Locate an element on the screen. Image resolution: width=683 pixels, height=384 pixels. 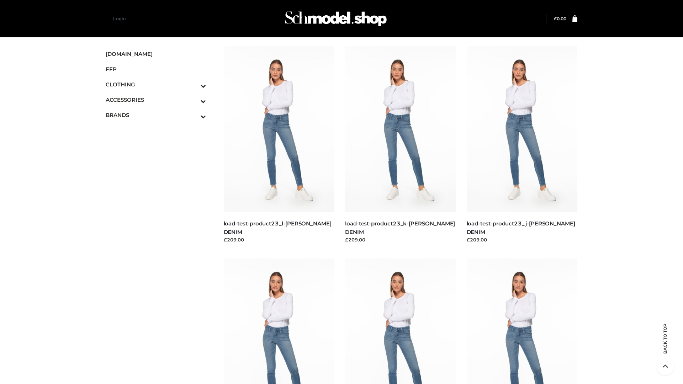
a: £0.00 is located at coordinates (560, 18).